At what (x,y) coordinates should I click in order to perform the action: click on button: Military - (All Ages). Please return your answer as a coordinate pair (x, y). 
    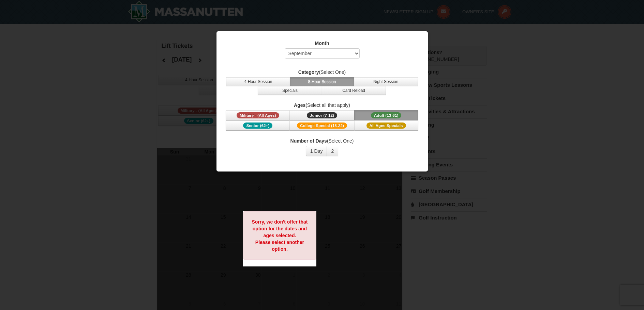
    Looking at the image, I should click on (258, 115).